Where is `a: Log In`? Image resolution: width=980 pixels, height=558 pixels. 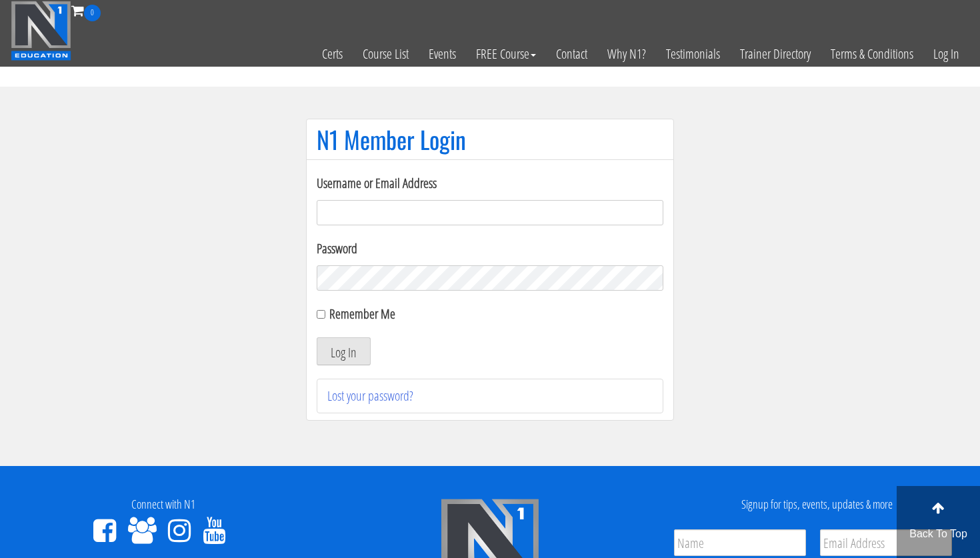
a: Log In is located at coordinates (946, 54).